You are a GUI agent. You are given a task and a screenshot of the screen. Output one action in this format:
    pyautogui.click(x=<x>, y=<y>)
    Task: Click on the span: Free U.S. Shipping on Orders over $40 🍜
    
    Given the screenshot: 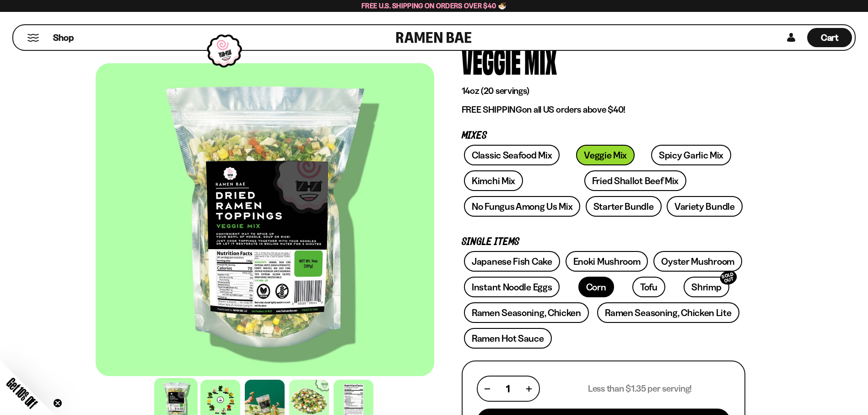 What is the action you would take?
    pyautogui.click(x=434, y=5)
    